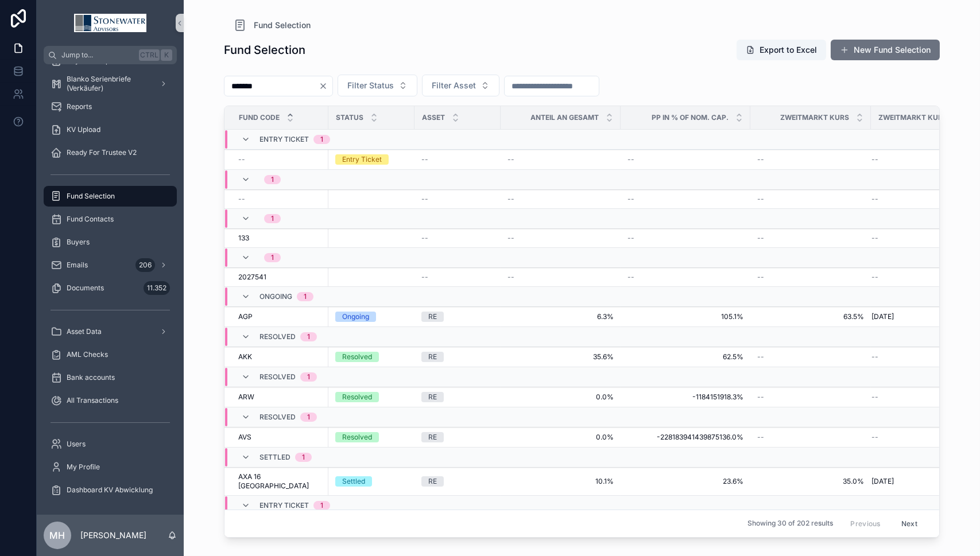 This screenshot has height=556, width=980. Describe the element at coordinates (811, 317) in the screenshot. I see `span: 63.5%` at that location.